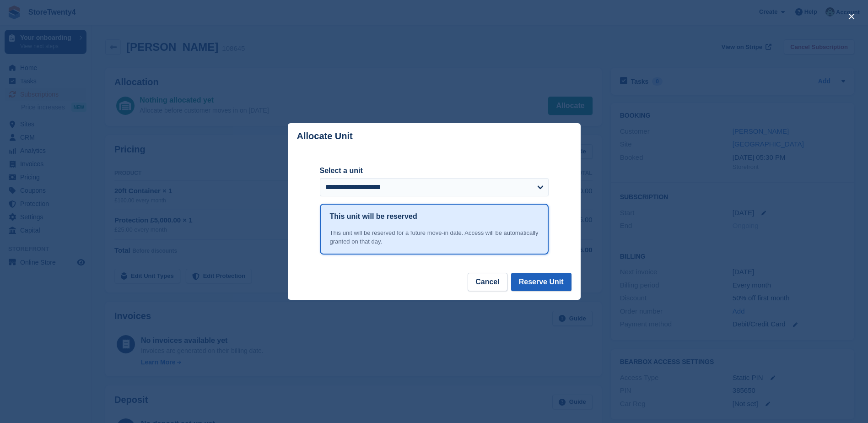 The image size is (868, 423). I want to click on button: Cancel, so click(487, 282).